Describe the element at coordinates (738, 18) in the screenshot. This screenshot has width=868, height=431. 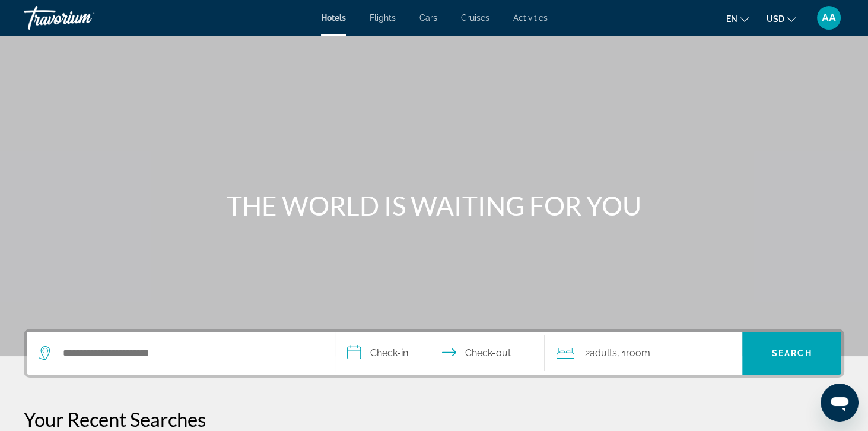
I see `button: Change language` at that location.